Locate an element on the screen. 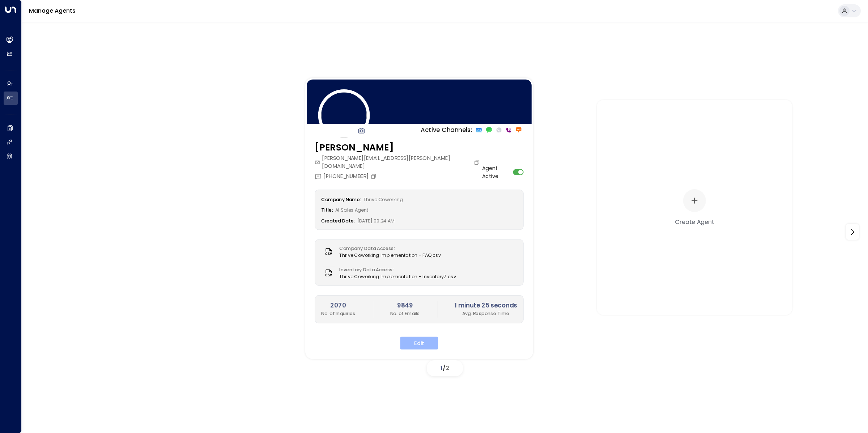 The image size is (868, 433). div: Create Agent is located at coordinates (694, 222).